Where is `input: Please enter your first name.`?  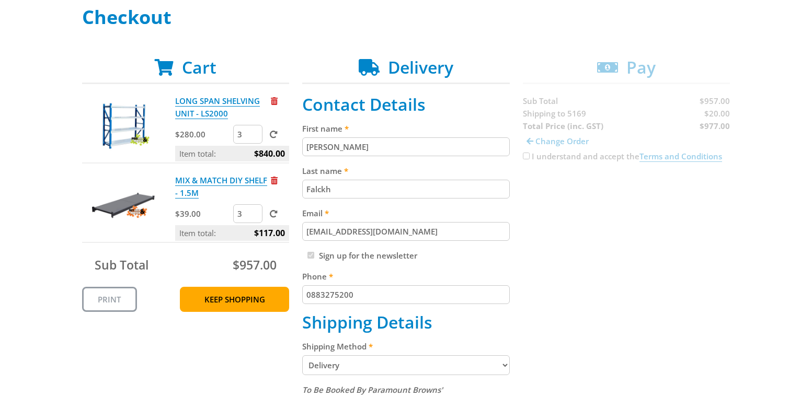 input: Please enter your first name. is located at coordinates (406, 147).